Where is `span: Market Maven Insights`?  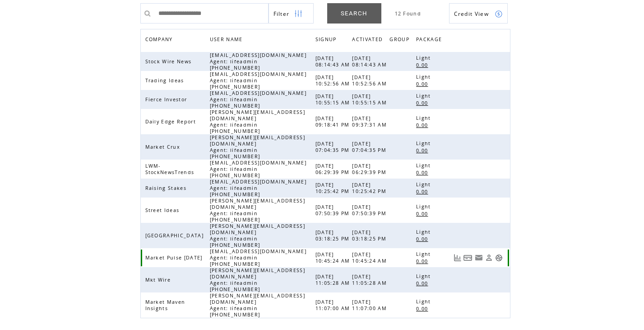
span: Market Maven Insights is located at coordinates (165, 305).